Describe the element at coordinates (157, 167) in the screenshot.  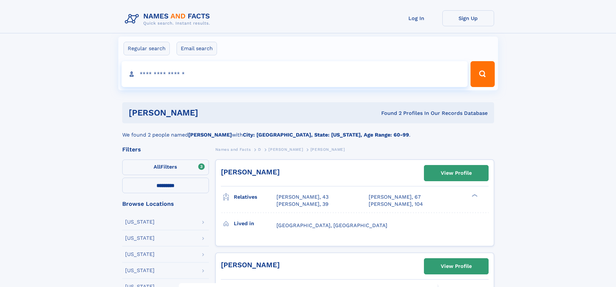
I see `span: All` at that location.